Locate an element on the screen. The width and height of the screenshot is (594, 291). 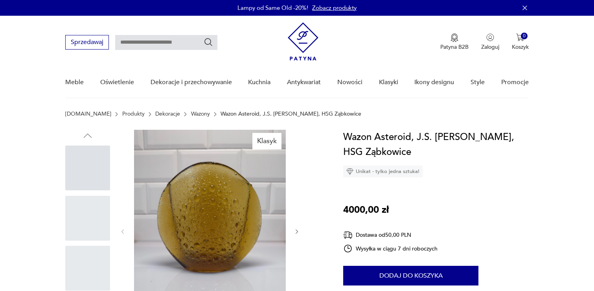
p: Zaloguj is located at coordinates (490, 47).